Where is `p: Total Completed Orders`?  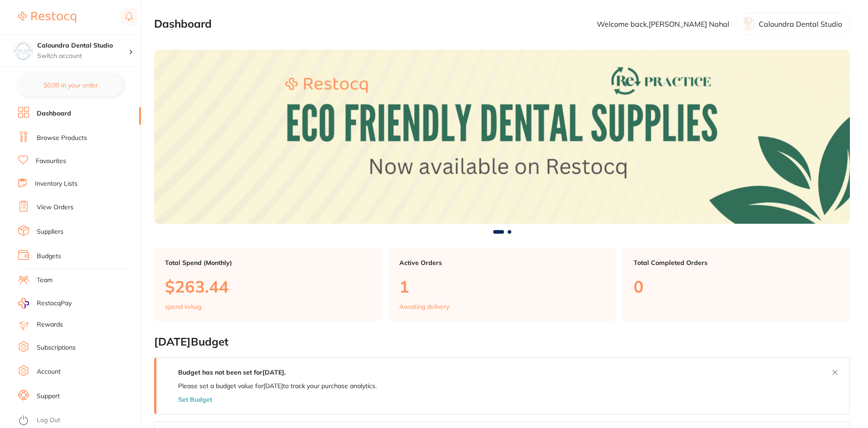 p: Total Completed Orders is located at coordinates (736, 263).